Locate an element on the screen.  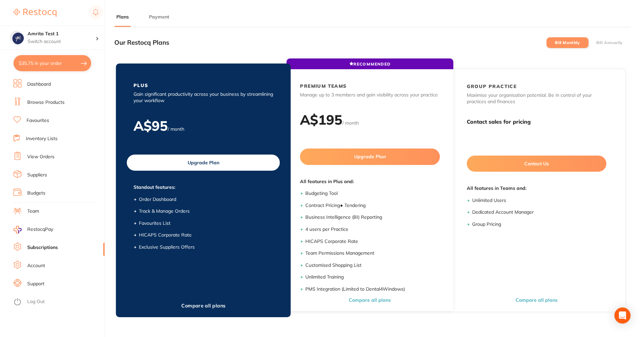
p: Manage up to 3 members and gain visibility across your practice is located at coordinates (370, 95).